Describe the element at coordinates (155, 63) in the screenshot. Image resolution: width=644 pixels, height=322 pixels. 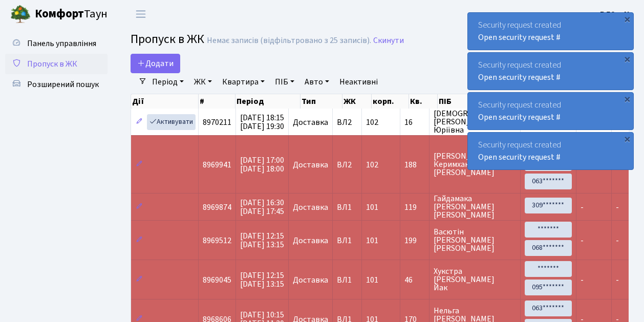
I see `span: Додати` at that location.